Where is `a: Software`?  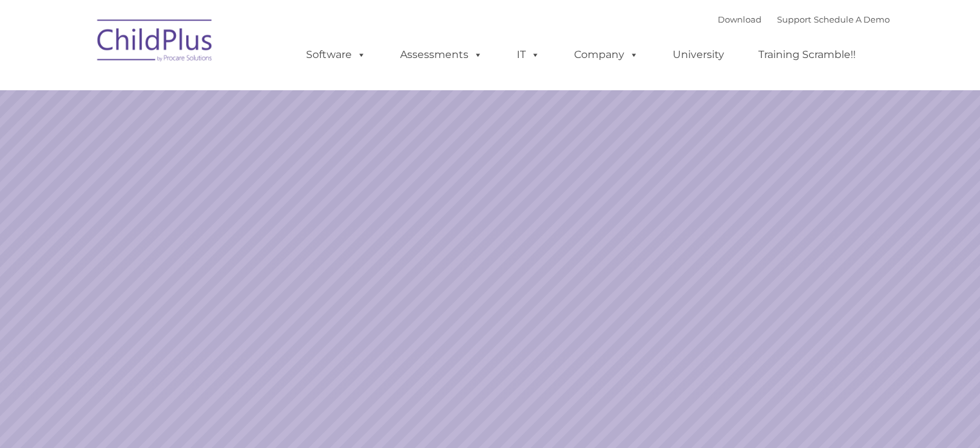 a: Software is located at coordinates (335, 54).